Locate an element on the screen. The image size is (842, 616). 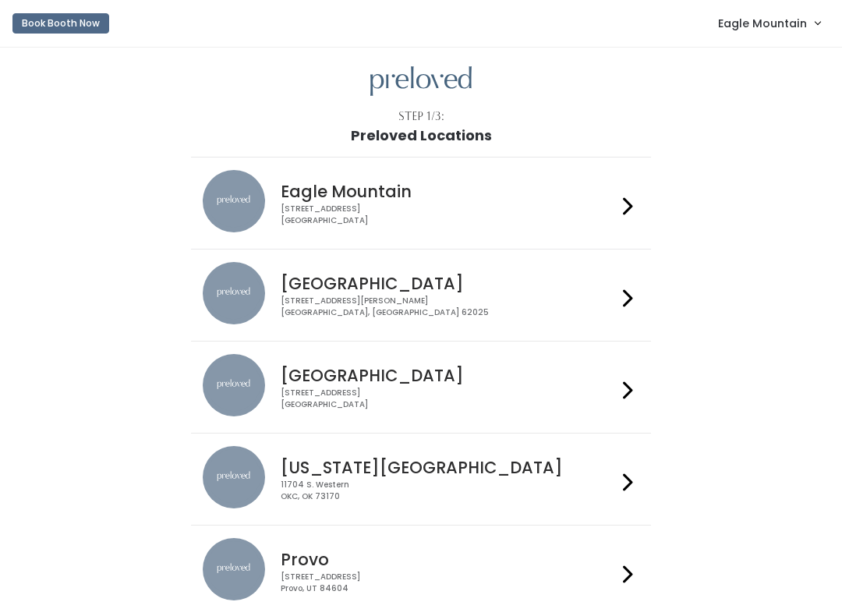
h4: Eagle Mountain is located at coordinates (449, 191).